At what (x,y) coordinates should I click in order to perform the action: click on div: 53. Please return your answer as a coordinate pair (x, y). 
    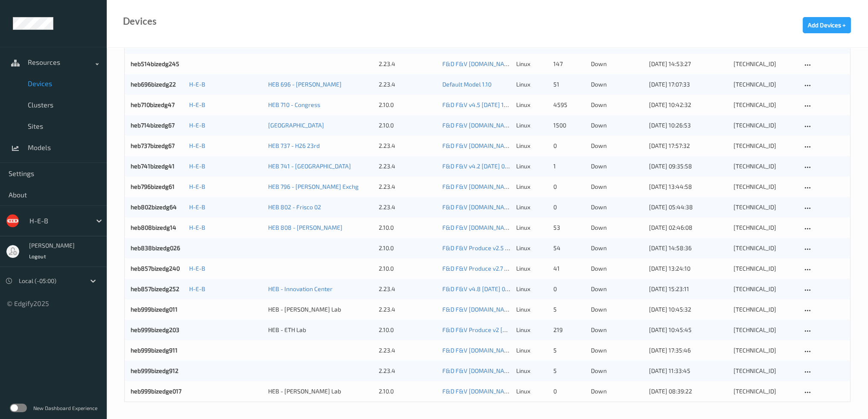
    Looking at the image, I should click on (569, 228).